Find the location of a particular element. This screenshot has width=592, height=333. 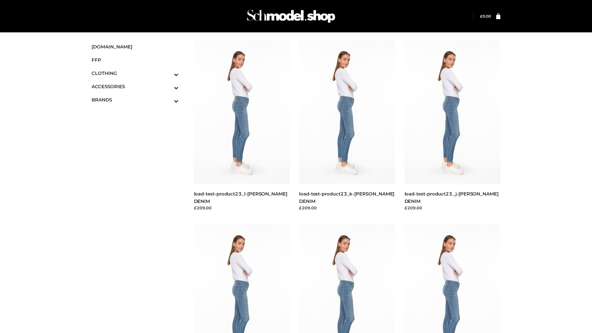

img: Schmodel Admin 964 is located at coordinates (291, 16).